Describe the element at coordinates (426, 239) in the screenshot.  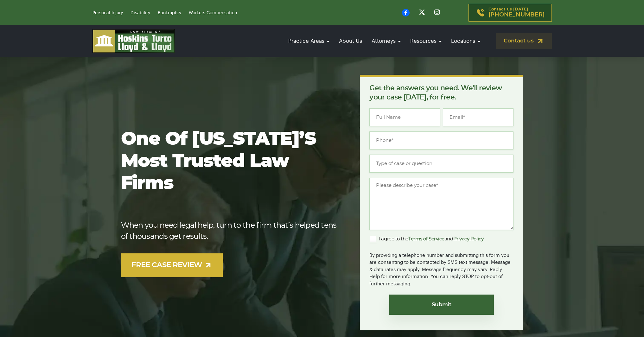
I see `label: I agree to the and` at that location.